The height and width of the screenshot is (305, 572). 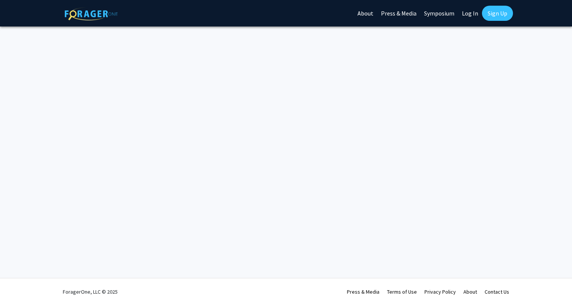 What do you see at coordinates (497, 292) in the screenshot?
I see `a: Contact Us` at bounding box center [497, 292].